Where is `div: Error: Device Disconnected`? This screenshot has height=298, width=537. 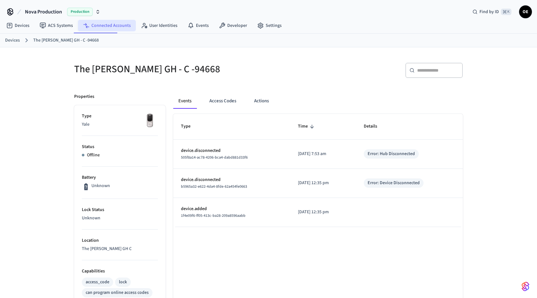 div: Error: Device Disconnected is located at coordinates (393, 183).